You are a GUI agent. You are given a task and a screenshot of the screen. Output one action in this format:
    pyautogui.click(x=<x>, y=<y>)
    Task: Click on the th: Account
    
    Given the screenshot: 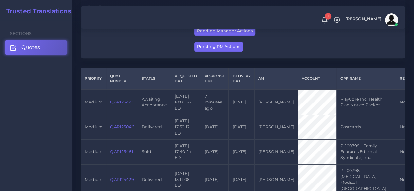 What is the action you would take?
    pyautogui.click(x=317, y=79)
    